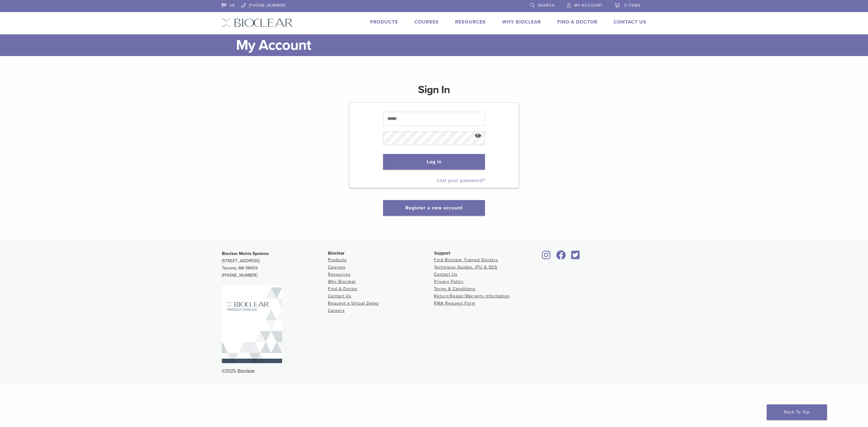  I want to click on h1: My Account, so click(441, 45).